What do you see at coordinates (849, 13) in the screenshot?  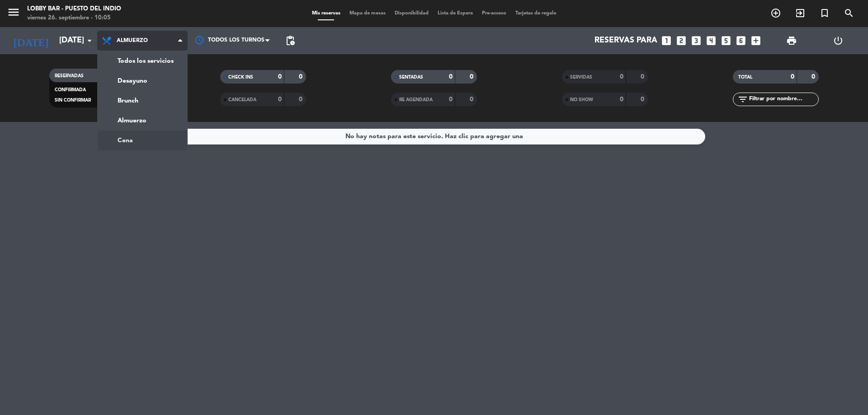 I see `i: search` at bounding box center [849, 13].